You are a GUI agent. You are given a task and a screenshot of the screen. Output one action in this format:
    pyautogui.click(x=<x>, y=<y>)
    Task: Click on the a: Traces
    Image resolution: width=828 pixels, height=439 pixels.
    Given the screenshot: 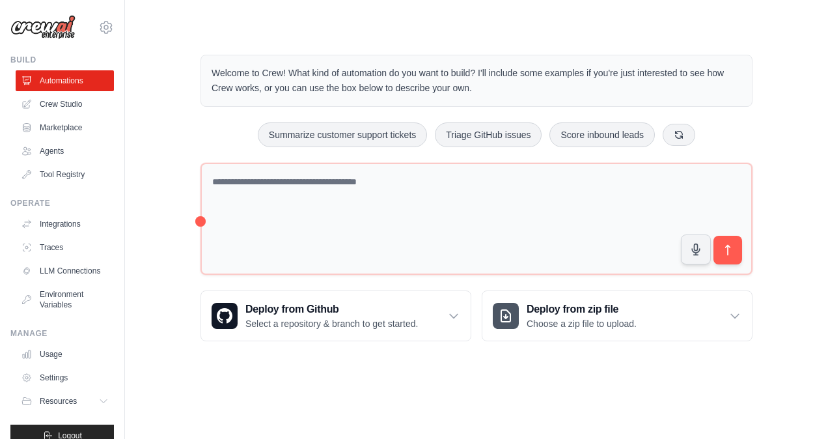 What is the action you would take?
    pyautogui.click(x=64, y=247)
    